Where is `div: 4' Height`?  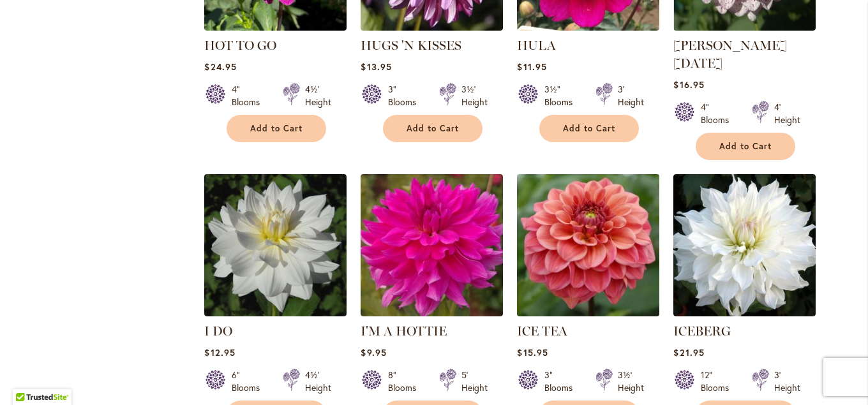
div: 4' Height is located at coordinates (786, 114).